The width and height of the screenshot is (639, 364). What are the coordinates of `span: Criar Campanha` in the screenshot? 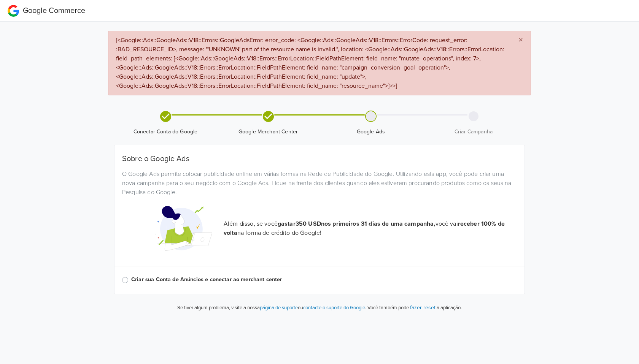 It's located at (474, 132).